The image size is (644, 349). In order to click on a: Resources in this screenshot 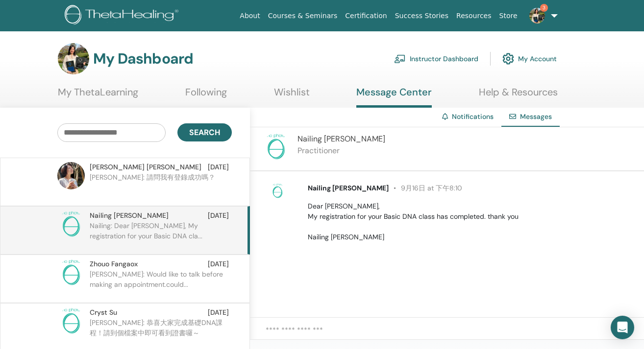, I will do `click(474, 16)`.